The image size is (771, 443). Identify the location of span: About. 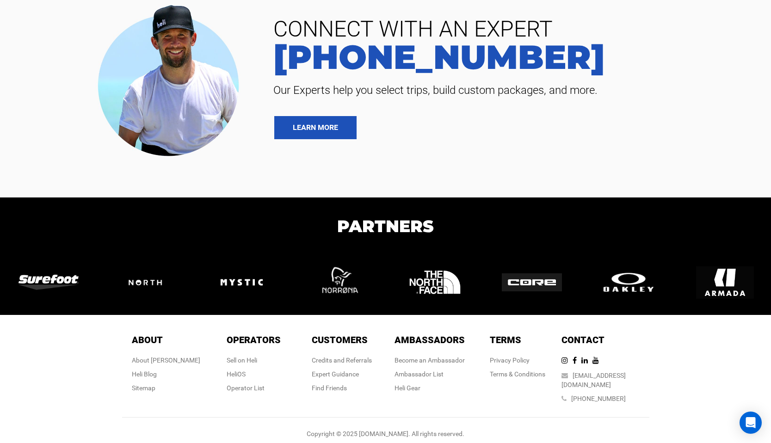
(147, 340).